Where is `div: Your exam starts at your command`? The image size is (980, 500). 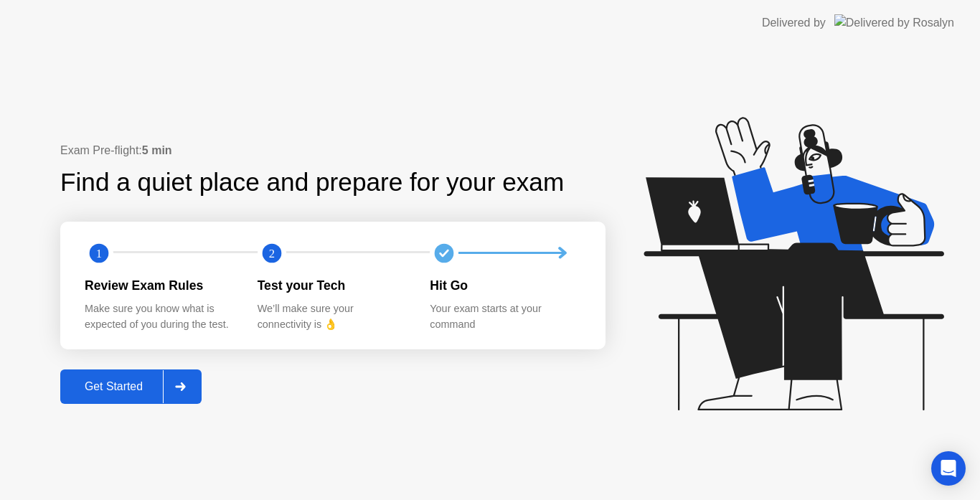 div: Your exam starts at your command is located at coordinates (504, 316).